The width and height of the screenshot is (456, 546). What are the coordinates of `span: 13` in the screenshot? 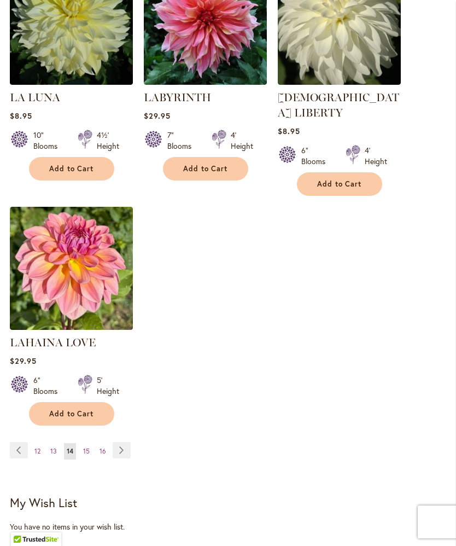 It's located at (54, 450).